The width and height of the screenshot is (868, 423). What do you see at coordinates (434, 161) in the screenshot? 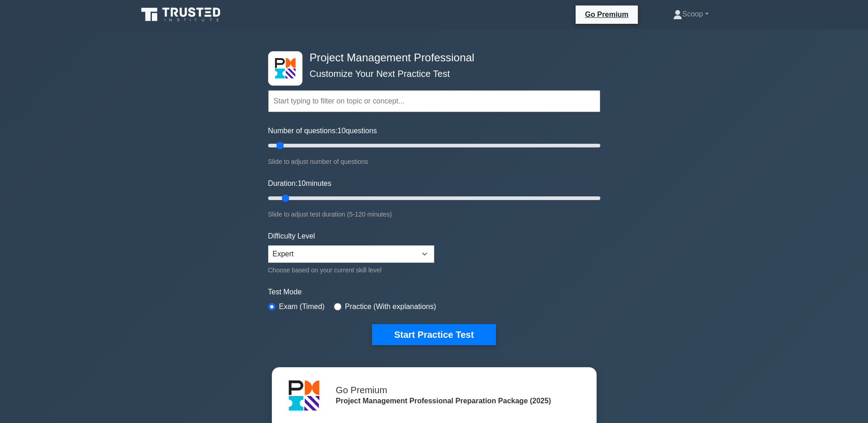
I see `div: Slide to adjust number of questions` at bounding box center [434, 161].